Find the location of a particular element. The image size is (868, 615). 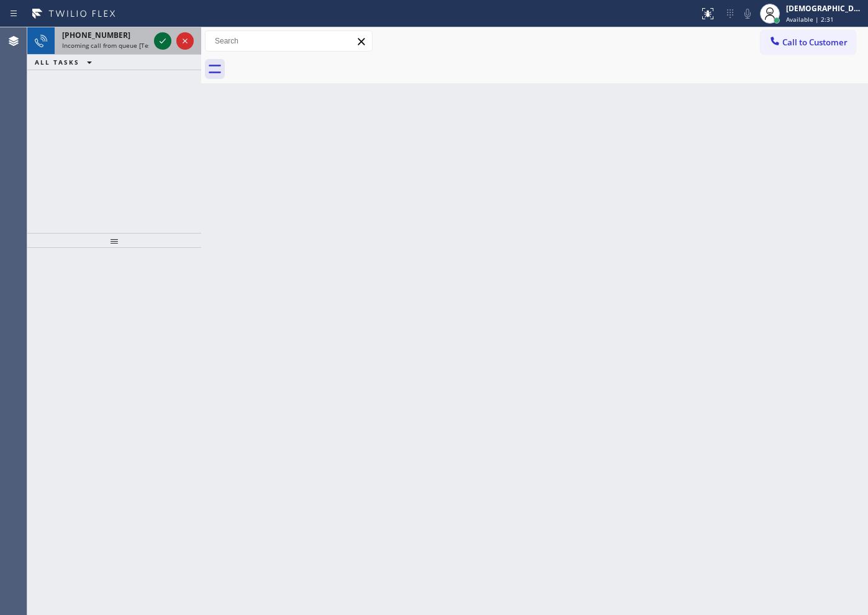

button: Reject is located at coordinates (185, 41).